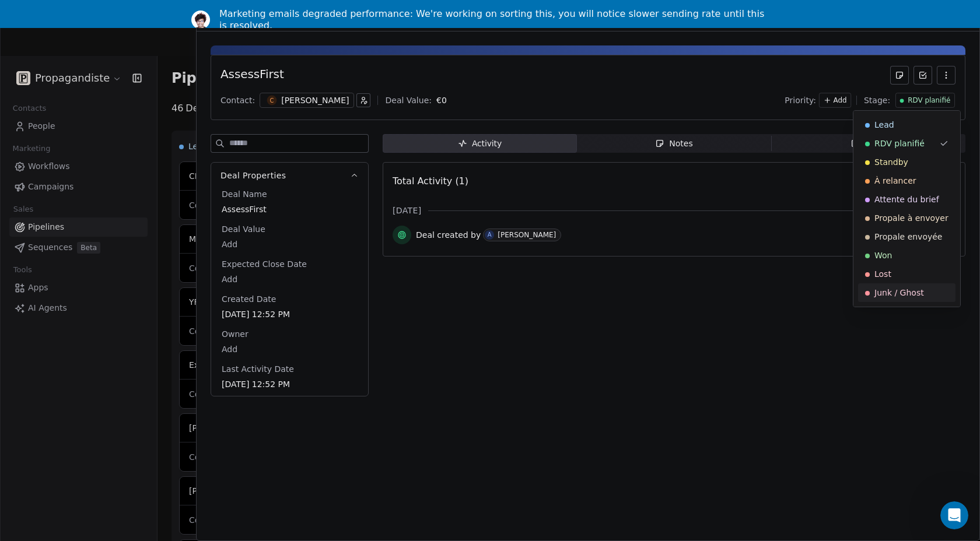  What do you see at coordinates (906, 199) in the screenshot?
I see `span: Attente du brief` at bounding box center [906, 199].